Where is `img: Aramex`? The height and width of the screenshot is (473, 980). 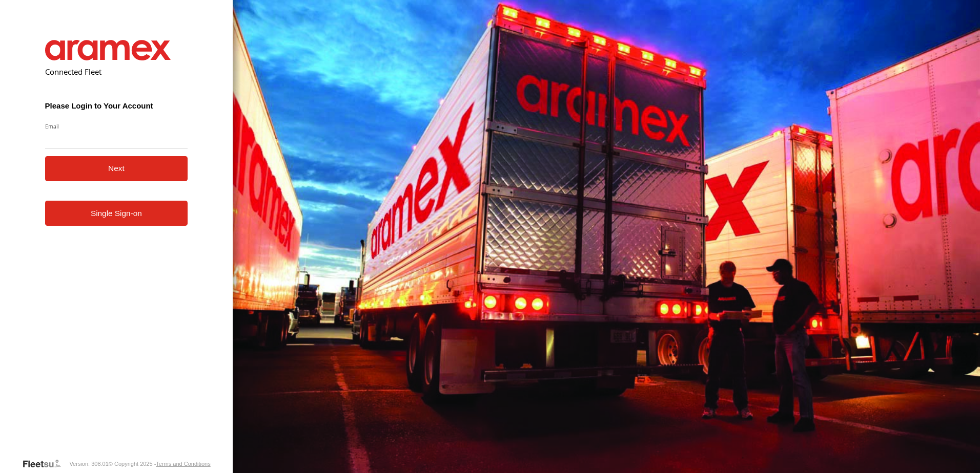
img: Aramex is located at coordinates (108, 51).